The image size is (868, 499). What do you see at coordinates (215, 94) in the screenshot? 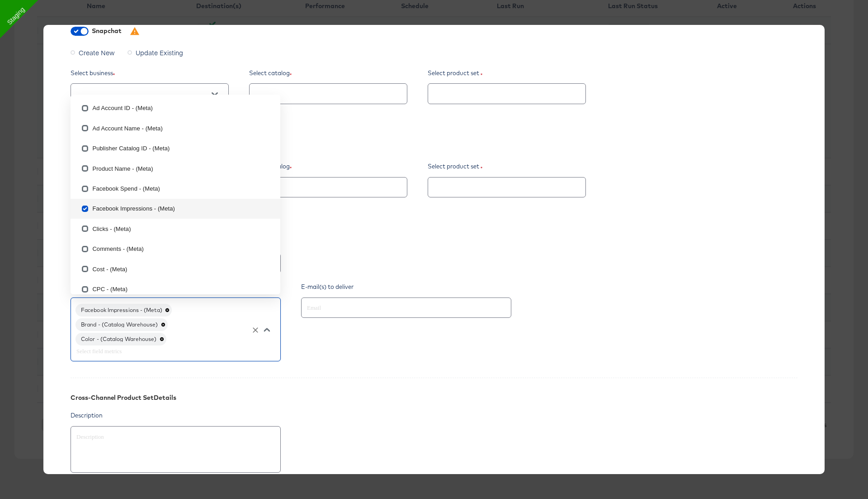
I see `button: Open` at bounding box center [215, 94].